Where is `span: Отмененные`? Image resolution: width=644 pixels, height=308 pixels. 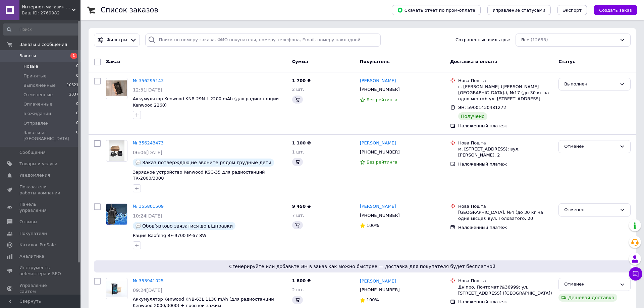 span: Отмененные is located at coordinates (38, 95).